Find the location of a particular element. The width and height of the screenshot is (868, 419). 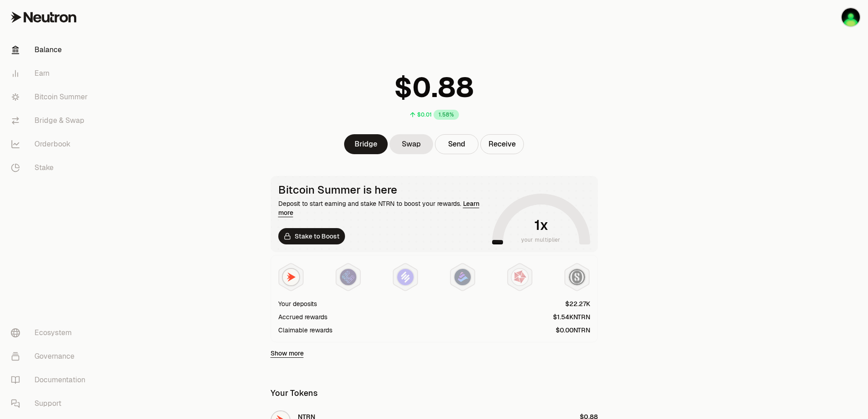

div: Accrued rewards is located at coordinates (302, 317).